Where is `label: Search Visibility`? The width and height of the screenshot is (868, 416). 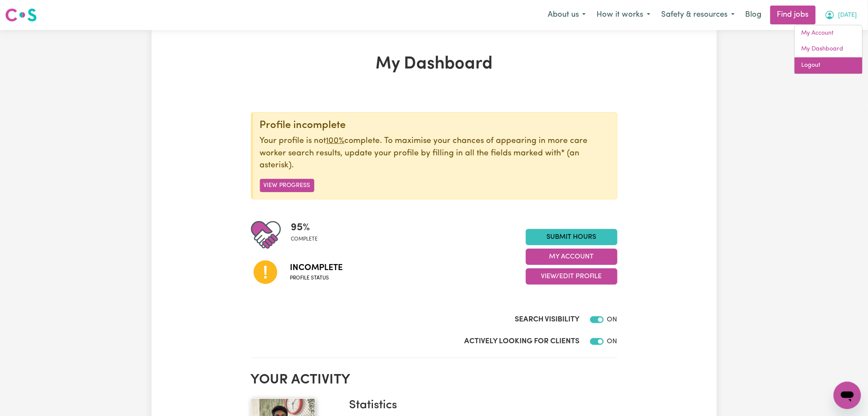
label: Search Visibility is located at coordinates (547, 320).